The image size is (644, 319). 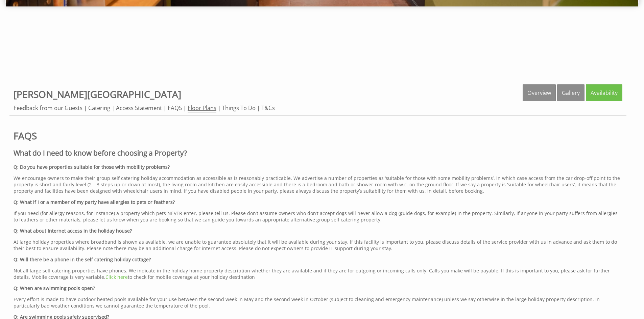 What do you see at coordinates (318, 136) in the screenshot?
I see `h1: FAQS` at bounding box center [318, 136].